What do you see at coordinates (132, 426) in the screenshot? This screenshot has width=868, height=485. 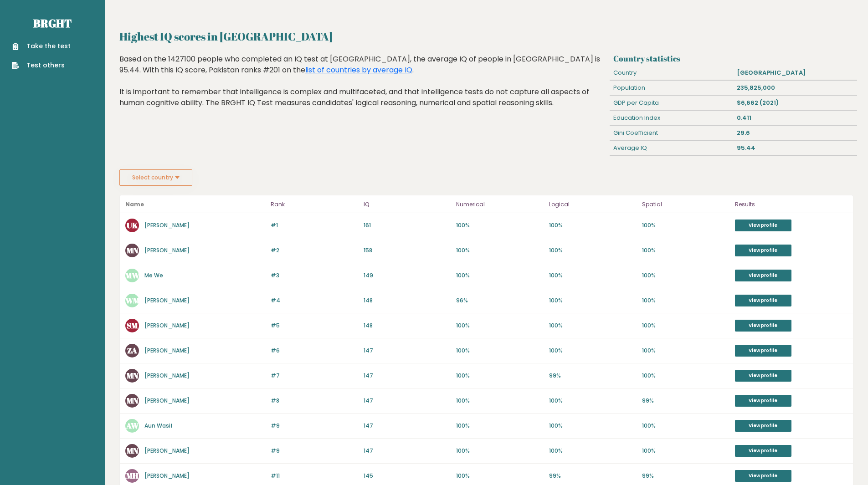 I see `text: AW` at bounding box center [132, 426].